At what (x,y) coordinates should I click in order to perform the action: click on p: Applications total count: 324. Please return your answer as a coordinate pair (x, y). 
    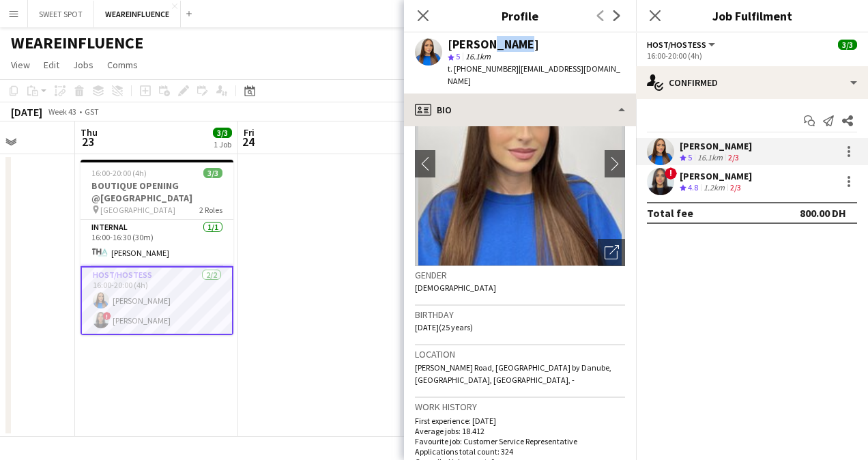
    Looking at the image, I should click on (520, 451).